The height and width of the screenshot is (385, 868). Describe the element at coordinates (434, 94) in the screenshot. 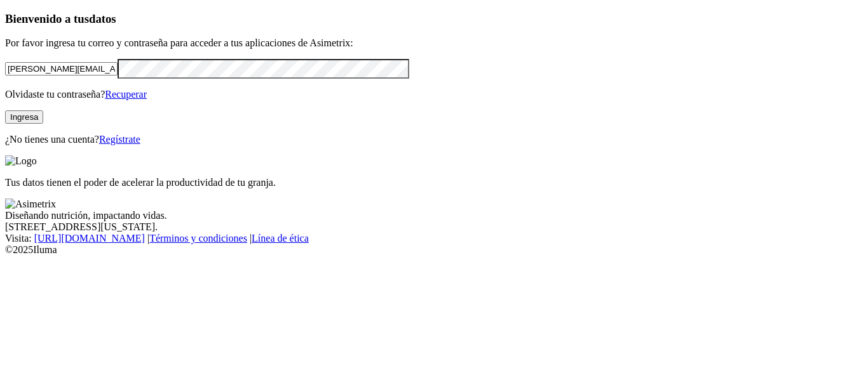

I see `p: Olvidaste tu contraseña?` at that location.